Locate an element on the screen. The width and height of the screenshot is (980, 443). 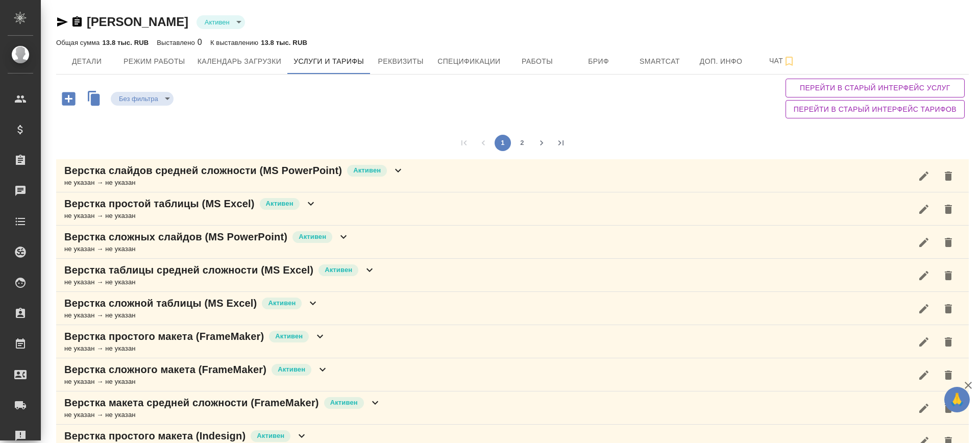
button: Скопировать ссылку для ЯМессенджера is located at coordinates (62, 22).